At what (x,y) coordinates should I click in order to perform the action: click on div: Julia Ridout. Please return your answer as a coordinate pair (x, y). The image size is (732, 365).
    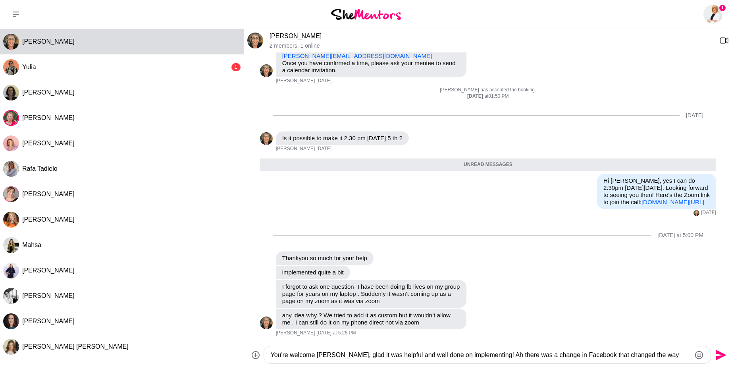
    Looking at the image, I should click on (11, 321).